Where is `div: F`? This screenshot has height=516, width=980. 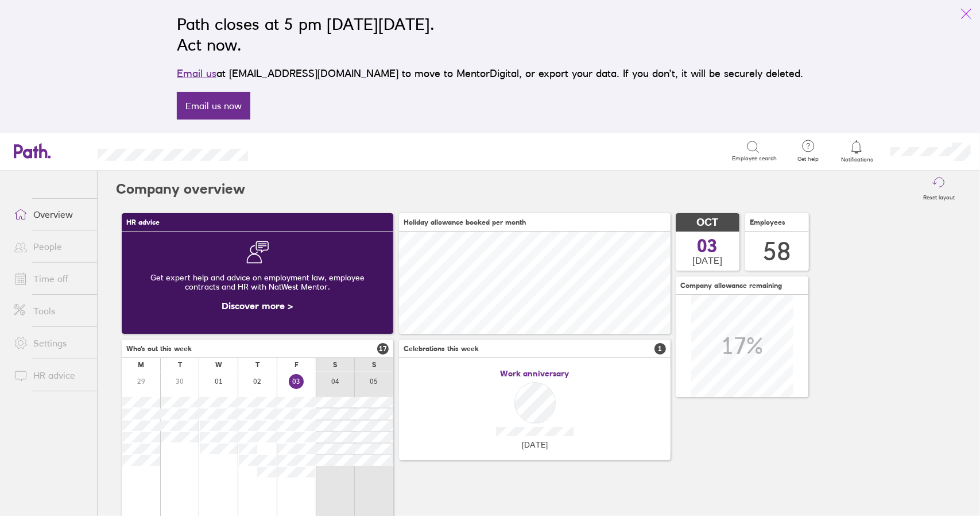 div: F is located at coordinates (296, 365).